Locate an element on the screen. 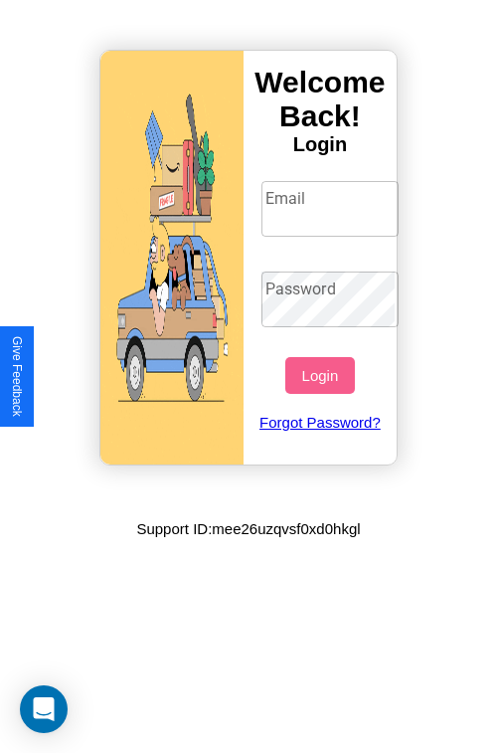 The image size is (497, 753). h3: Welcome Back! is located at coordinates (320, 99).